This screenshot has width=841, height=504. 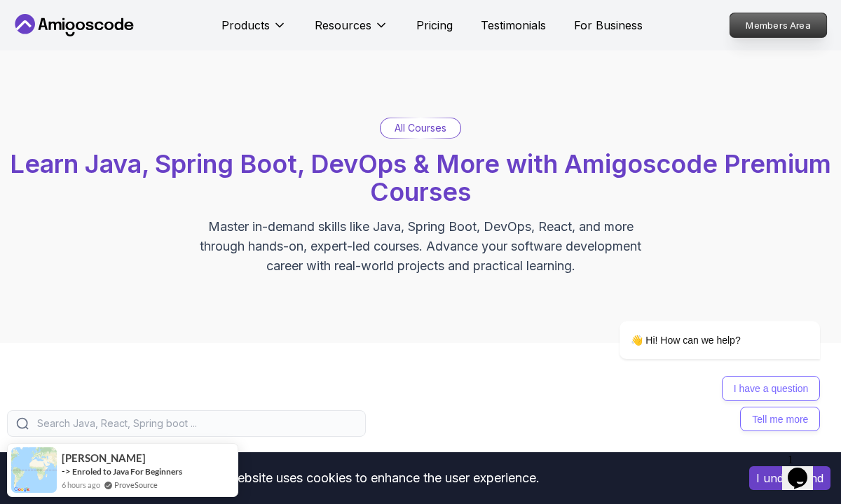 What do you see at coordinates (513, 25) in the screenshot?
I see `p: Testimonials` at bounding box center [513, 25].